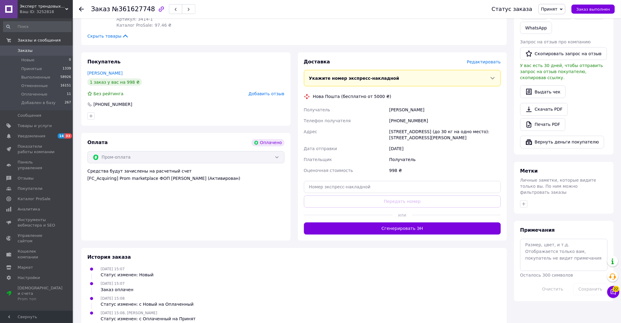 The image size is (621, 323). I want to click on span: Телефон получателя, so click(327, 121).